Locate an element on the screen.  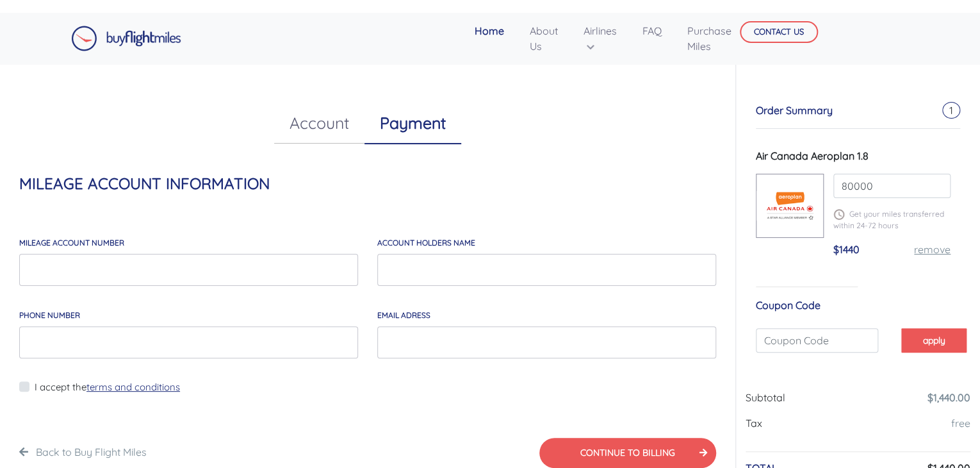
a: About Us is located at coordinates (544, 38).